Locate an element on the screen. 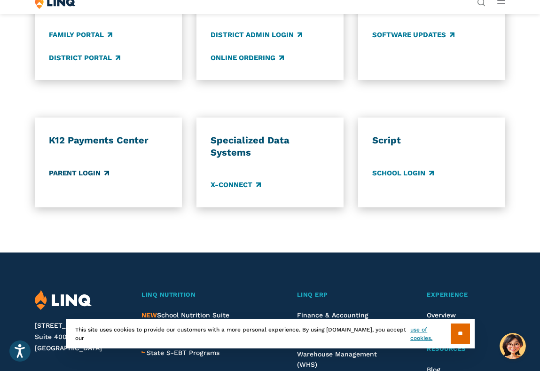 Image resolution: width=540 pixels, height=371 pixels. a: Overview is located at coordinates (441, 315).